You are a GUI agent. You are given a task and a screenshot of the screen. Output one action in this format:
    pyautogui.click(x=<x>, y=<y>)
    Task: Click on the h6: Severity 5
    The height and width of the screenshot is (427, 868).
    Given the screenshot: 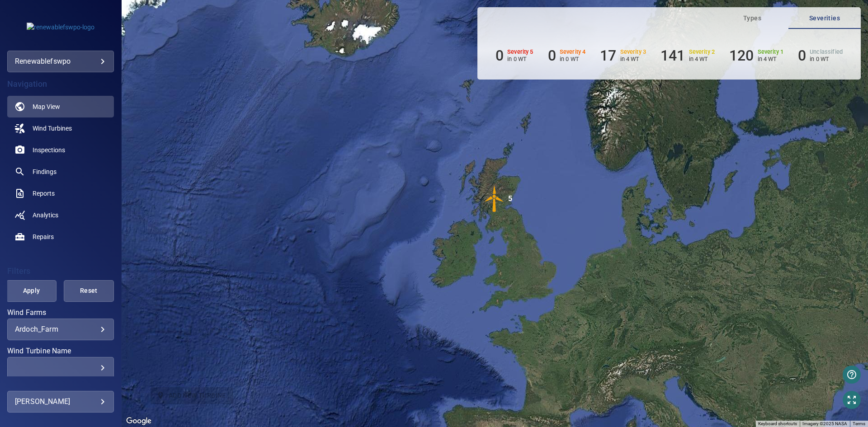 What is the action you would take?
    pyautogui.click(x=521, y=52)
    